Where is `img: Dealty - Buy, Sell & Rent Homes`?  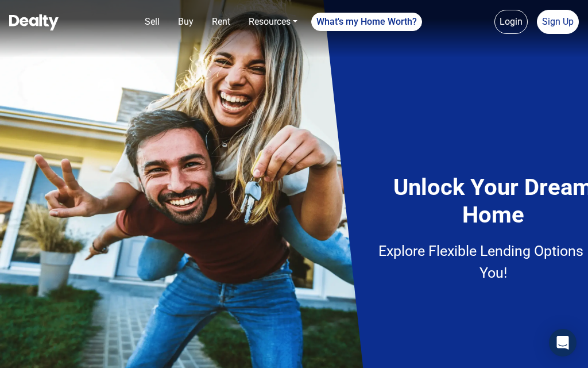 img: Dealty - Buy, Sell & Rent Homes is located at coordinates (34, 22).